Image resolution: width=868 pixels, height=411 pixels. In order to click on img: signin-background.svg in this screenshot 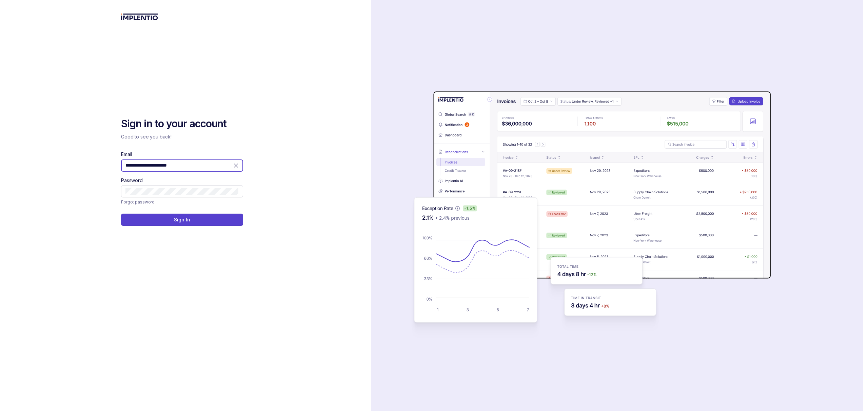, I will do `click(582, 205)`.